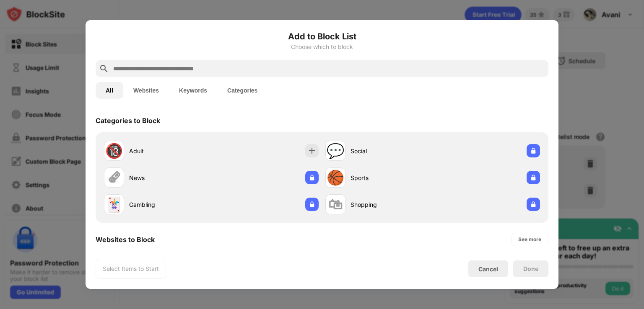  Describe the element at coordinates (128, 121) in the screenshot. I see `div: Categories to Block` at that location.